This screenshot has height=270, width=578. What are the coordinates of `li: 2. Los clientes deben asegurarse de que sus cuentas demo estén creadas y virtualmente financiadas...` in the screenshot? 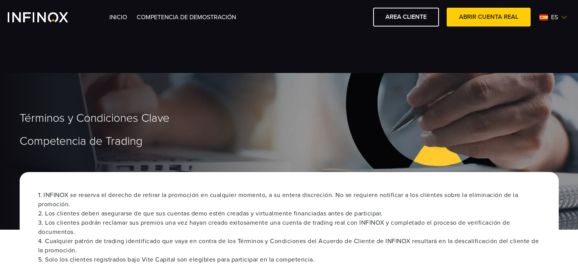 It's located at (289, 214).